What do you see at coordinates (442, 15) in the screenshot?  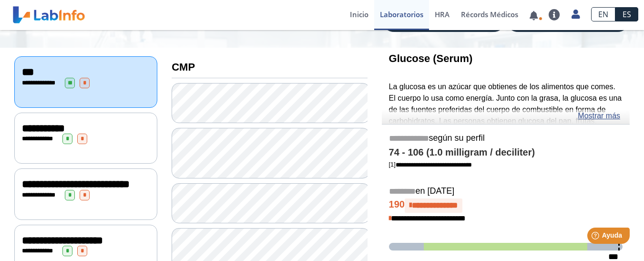 I see `span: HRA` at bounding box center [442, 15].